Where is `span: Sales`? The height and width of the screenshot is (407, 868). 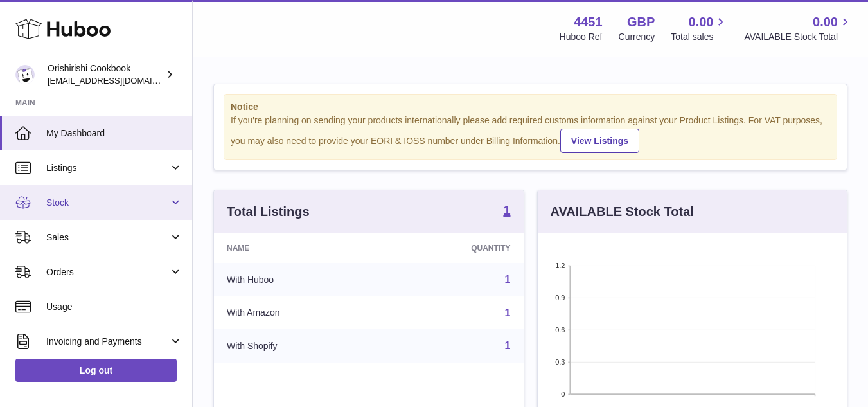 span: Sales is located at coordinates (107, 237).